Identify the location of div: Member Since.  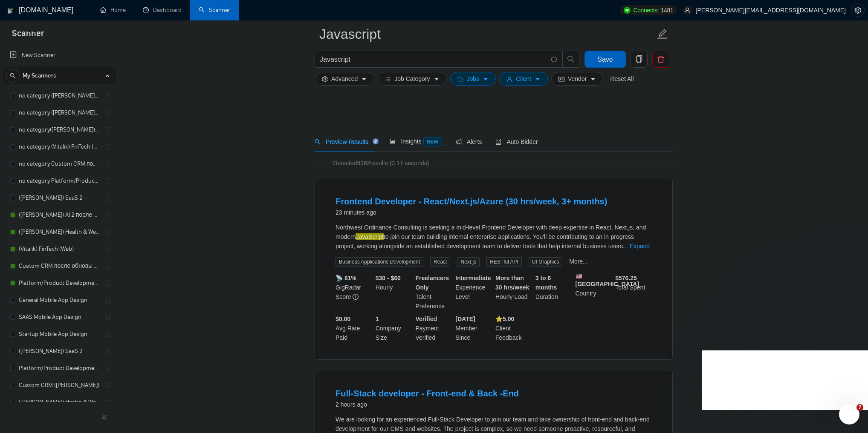
(473, 328).